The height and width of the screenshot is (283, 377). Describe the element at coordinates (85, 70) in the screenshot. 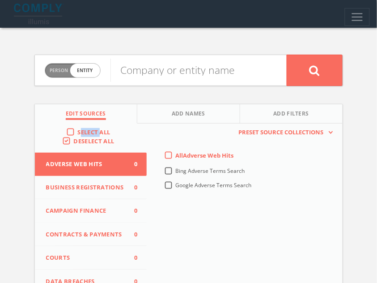

I see `span: entity` at that location.